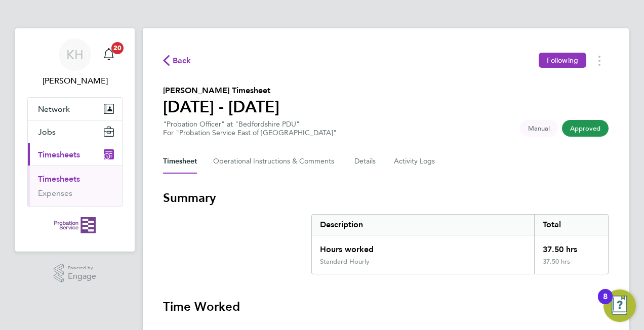 The width and height of the screenshot is (644, 330). Describe the element at coordinates (605, 303) in the screenshot. I see `div: 8` at that location.